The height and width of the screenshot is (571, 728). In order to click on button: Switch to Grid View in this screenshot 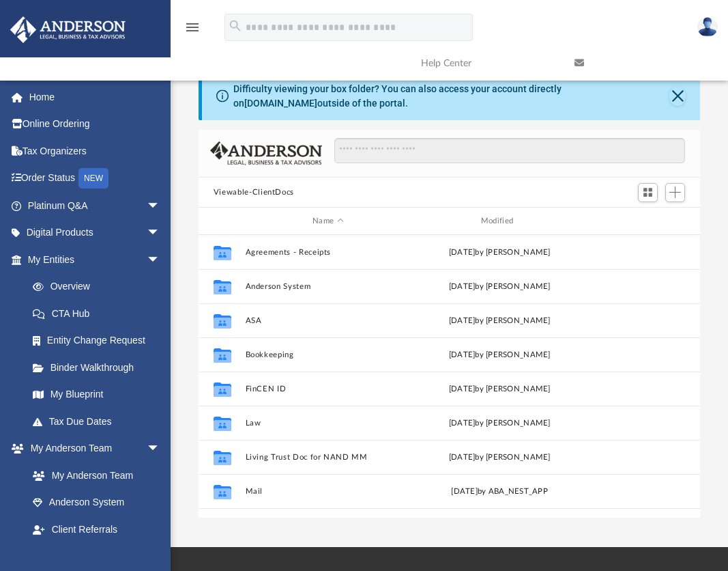, I will do `click(648, 193)`.